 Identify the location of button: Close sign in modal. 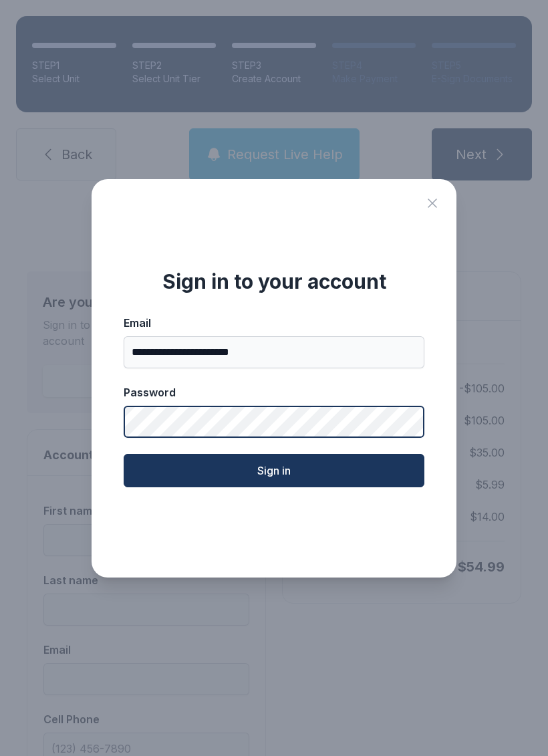
(432, 203).